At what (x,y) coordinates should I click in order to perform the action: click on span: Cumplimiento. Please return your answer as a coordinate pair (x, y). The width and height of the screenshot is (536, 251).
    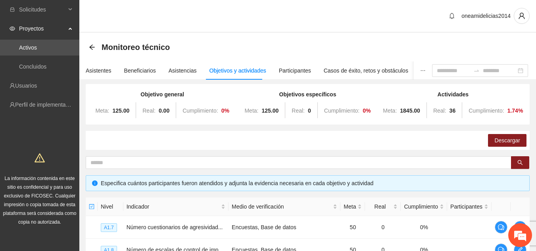
    Looking at the image, I should click on (421, 207).